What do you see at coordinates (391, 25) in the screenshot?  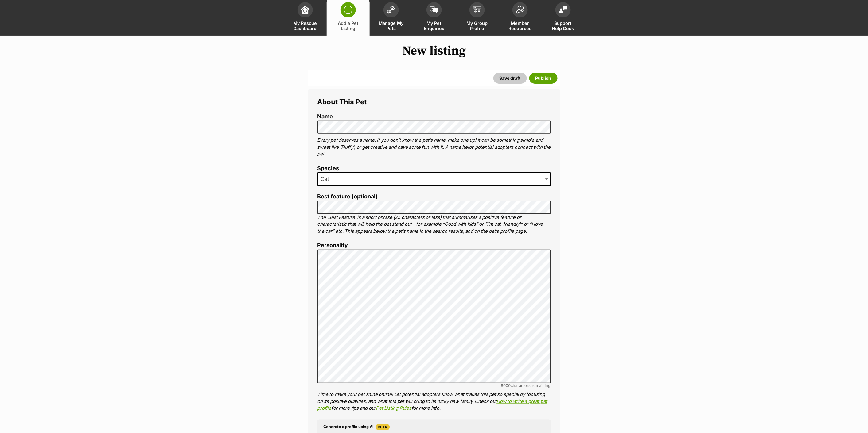 I see `span: Manage My Pets` at bounding box center [391, 25].